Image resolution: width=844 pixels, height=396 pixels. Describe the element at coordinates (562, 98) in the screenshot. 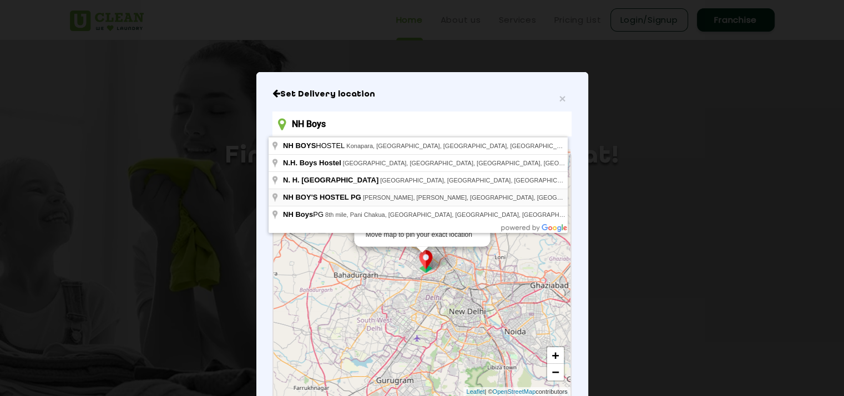

I see `button: Close` at that location.